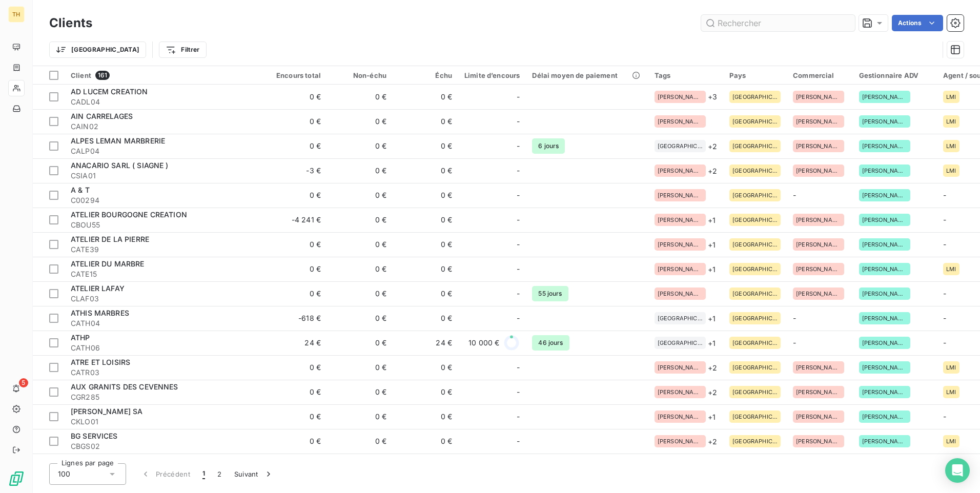 This screenshot has width=980, height=493. I want to click on button: 2, so click(219, 474).